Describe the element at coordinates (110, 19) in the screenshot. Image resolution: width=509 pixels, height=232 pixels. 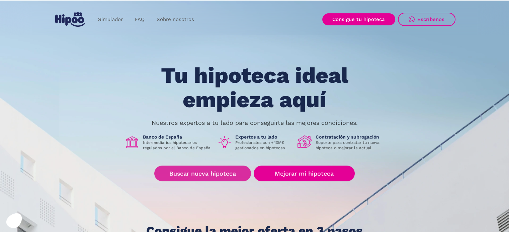
I see `a: Simulador` at that location.